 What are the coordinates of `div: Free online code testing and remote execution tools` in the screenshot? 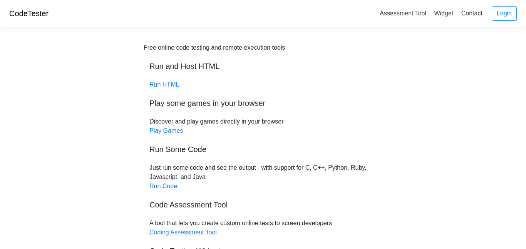 It's located at (214, 48).